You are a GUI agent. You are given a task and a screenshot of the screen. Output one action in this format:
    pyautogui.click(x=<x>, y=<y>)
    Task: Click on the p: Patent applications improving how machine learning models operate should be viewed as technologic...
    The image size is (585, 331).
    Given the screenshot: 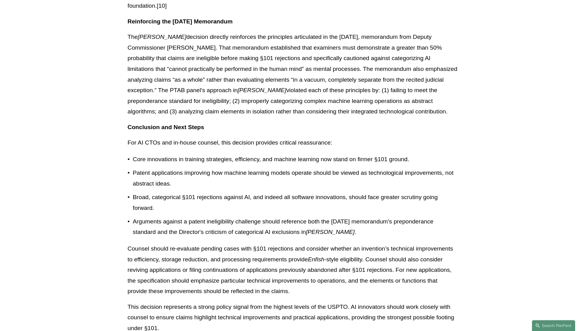 What is the action you would take?
    pyautogui.click(x=295, y=178)
    